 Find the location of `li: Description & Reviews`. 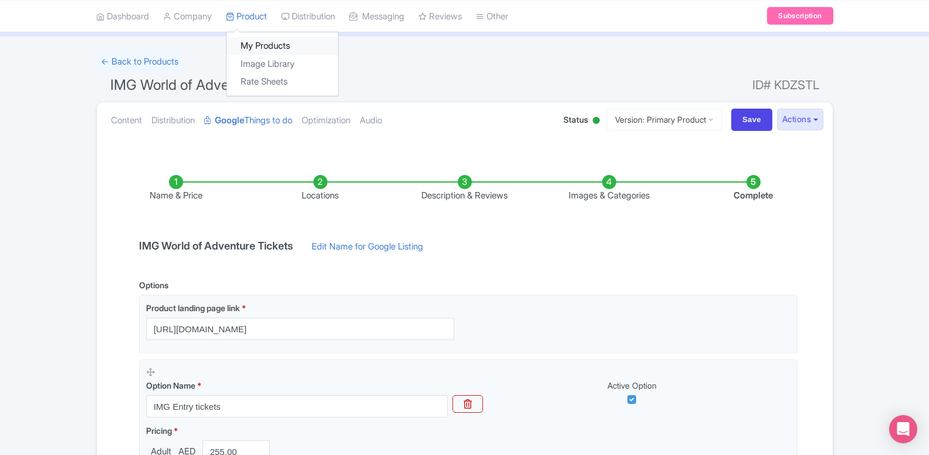

li: Description & Reviews is located at coordinates (465, 188).